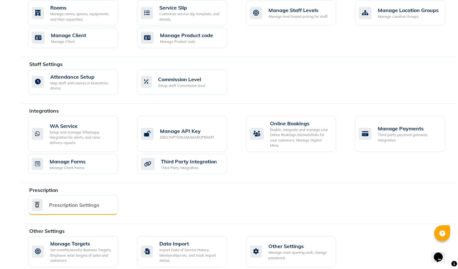  Describe the element at coordinates (190, 17) in the screenshot. I see `div: Customize service slip template, and details.` at that location.